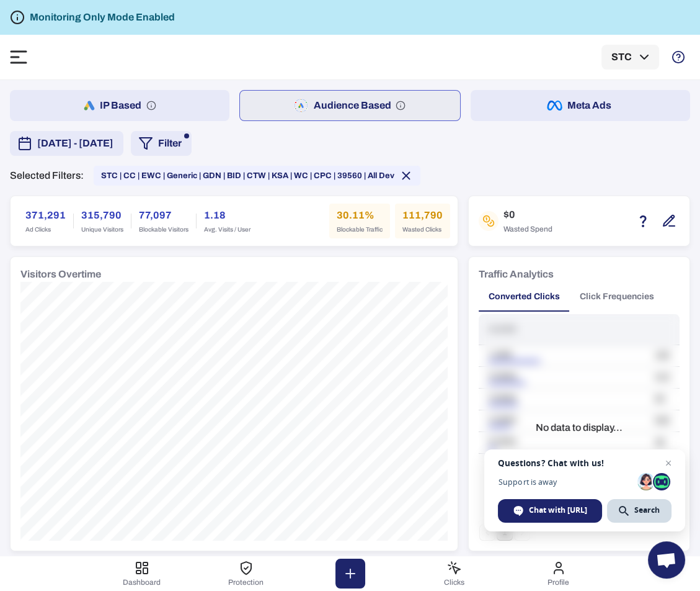 The height and width of the screenshot is (591, 700). I want to click on span: Profile, so click(559, 582).